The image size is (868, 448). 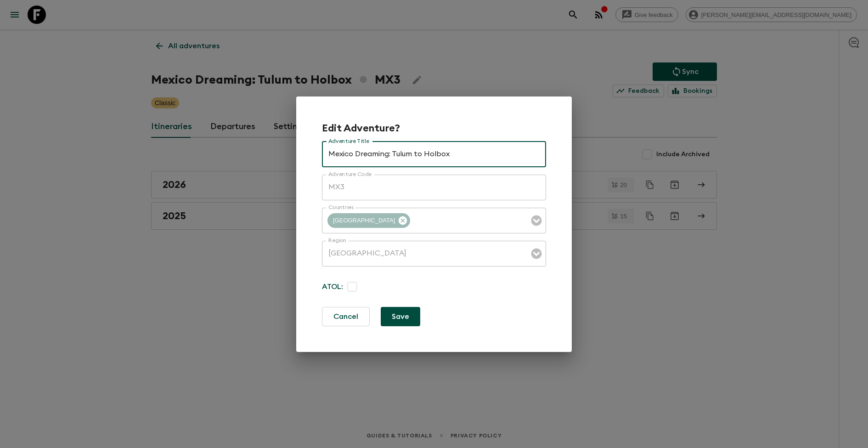 What do you see at coordinates (349, 174) in the screenshot?
I see `label: Adventure Code` at bounding box center [349, 174].